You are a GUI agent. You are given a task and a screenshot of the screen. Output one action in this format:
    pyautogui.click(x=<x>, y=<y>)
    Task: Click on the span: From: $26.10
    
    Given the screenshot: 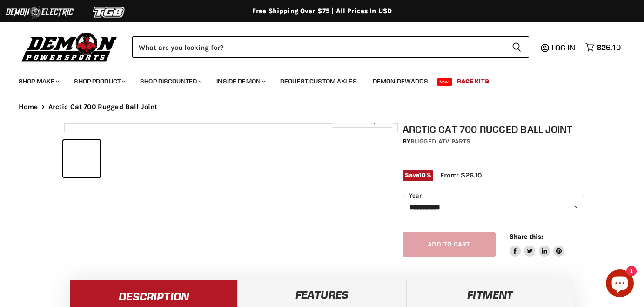 What is the action you would take?
    pyautogui.click(x=461, y=175)
    